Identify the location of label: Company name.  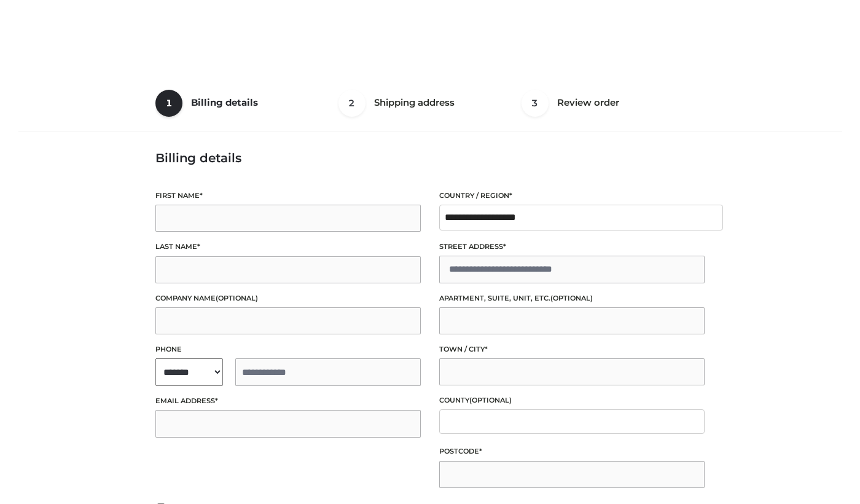
(288, 298).